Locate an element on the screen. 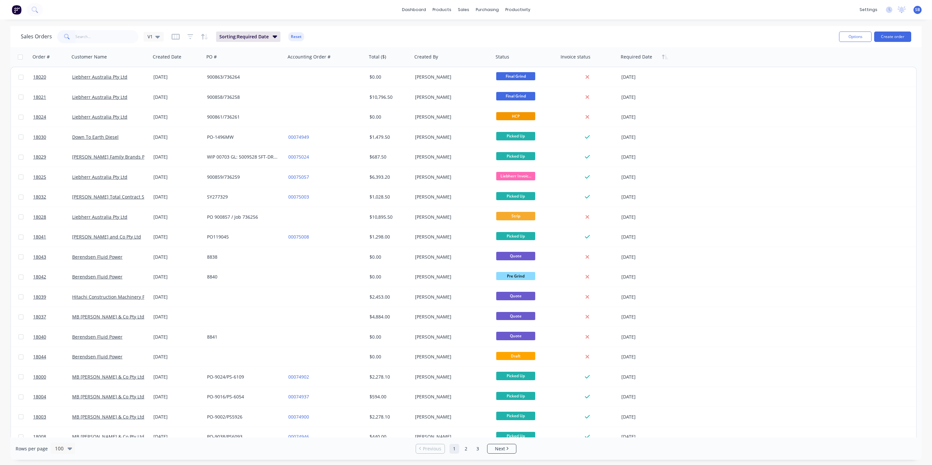  a: 18043 is located at coordinates (53, 257).